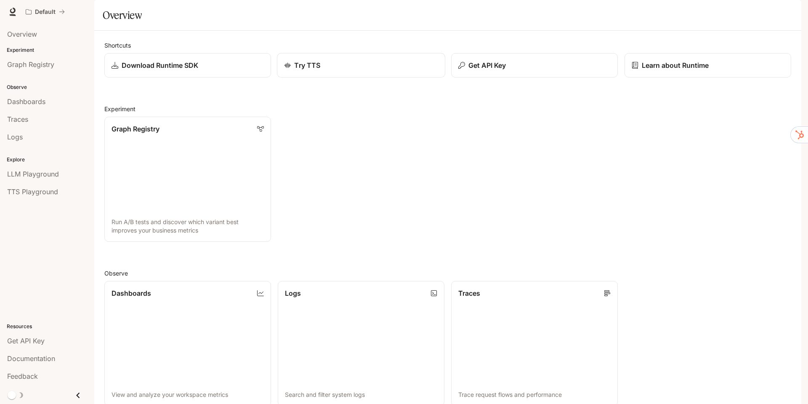  I want to click on p: Dashboards, so click(131, 293).